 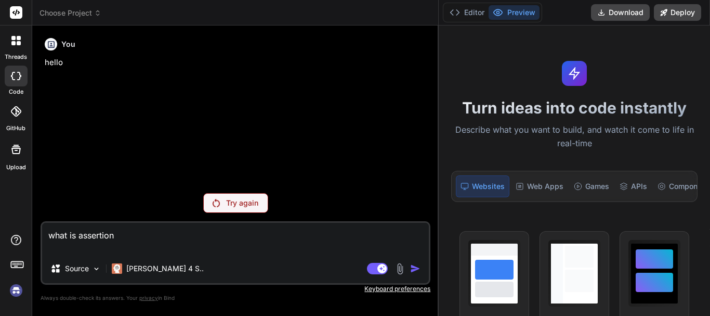 What do you see at coordinates (574, 108) in the screenshot?
I see `h1: Turn ideas into code instantly` at bounding box center [574, 108].